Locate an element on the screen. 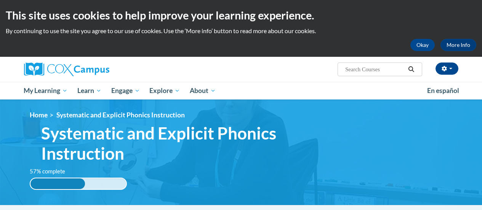  span: Learn is located at coordinates (89, 91).